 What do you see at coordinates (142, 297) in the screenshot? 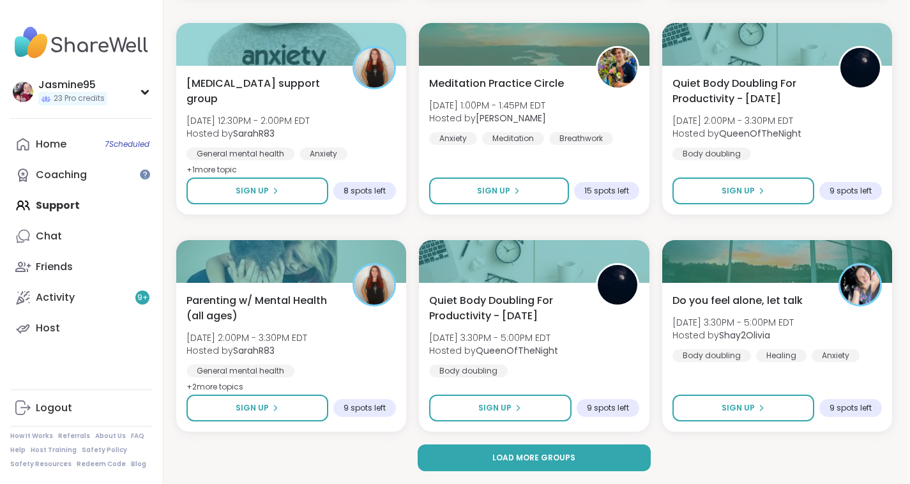
I see `span: 9 +` at bounding box center [142, 297].